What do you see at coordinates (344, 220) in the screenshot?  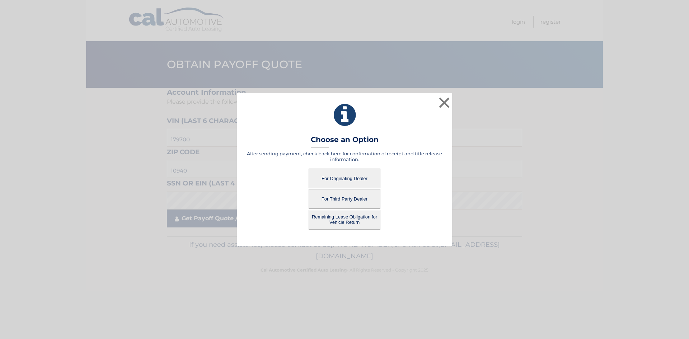 I see `button: Remaining Lease Obligation for Vehicle Return` at bounding box center [344, 220].